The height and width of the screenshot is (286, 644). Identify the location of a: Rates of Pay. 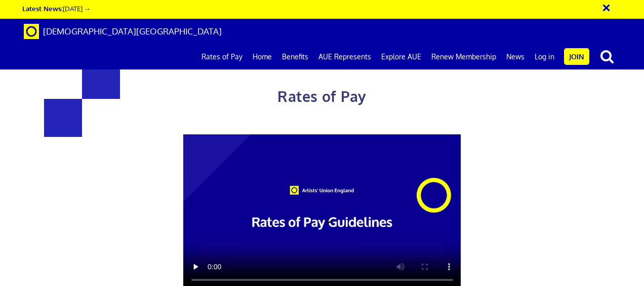
(221, 57).